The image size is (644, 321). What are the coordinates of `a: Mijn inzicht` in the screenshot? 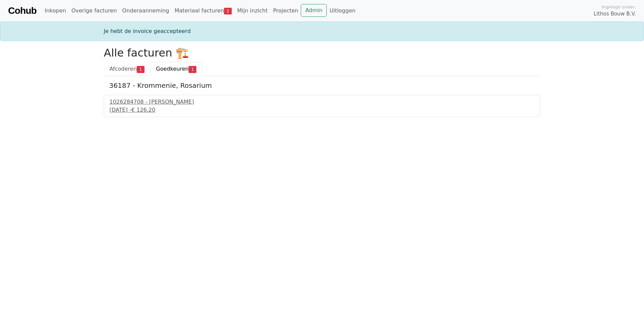 It's located at (252, 11).